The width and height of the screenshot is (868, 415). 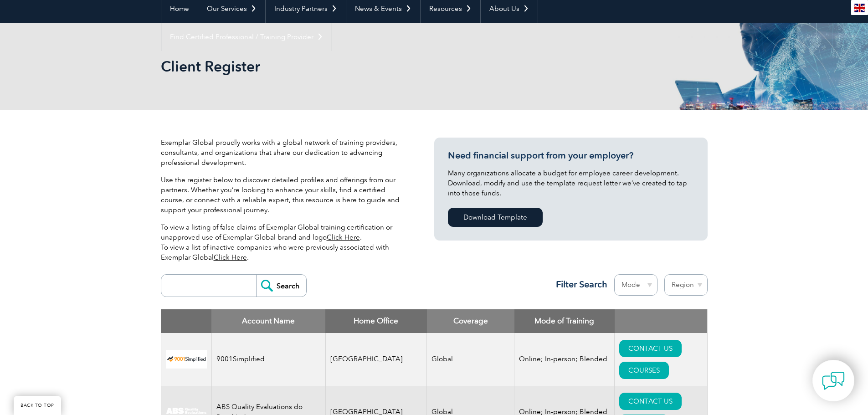 What do you see at coordinates (281, 285) in the screenshot?
I see `input: Search` at bounding box center [281, 285].